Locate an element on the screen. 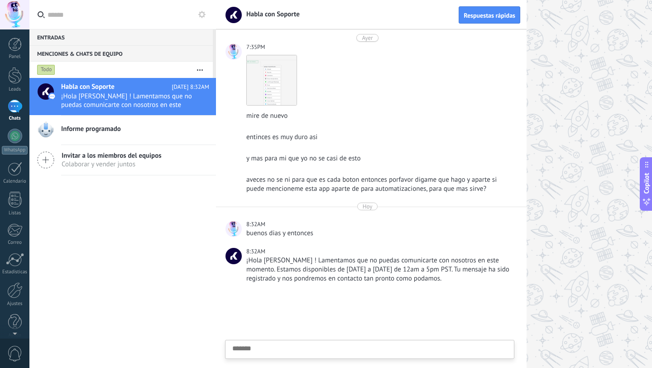  div: Entradas is located at coordinates (121, 37).